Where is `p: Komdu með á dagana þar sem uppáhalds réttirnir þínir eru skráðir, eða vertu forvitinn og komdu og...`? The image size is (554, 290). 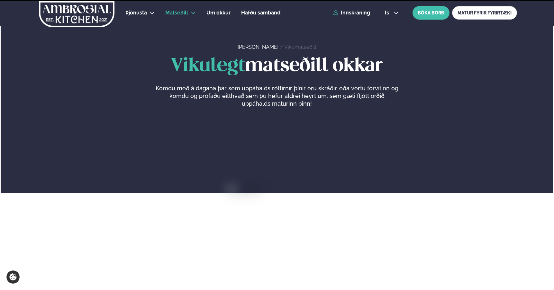 p: Komdu með á dagana þar sem uppáhalds réttirnir þínir eru skráðir, eða vertu forvitinn og komdu og... is located at coordinates (277, 96).